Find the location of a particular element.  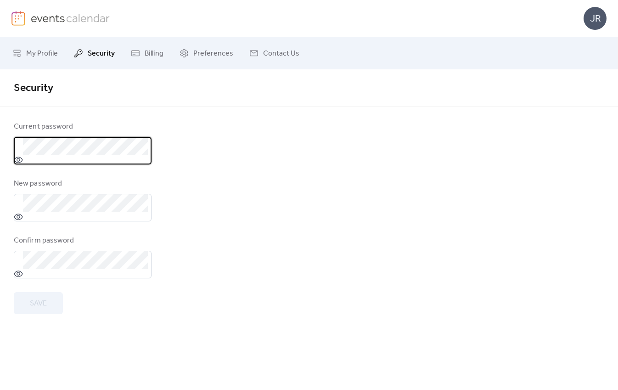

span: Contact Us is located at coordinates (281, 54).